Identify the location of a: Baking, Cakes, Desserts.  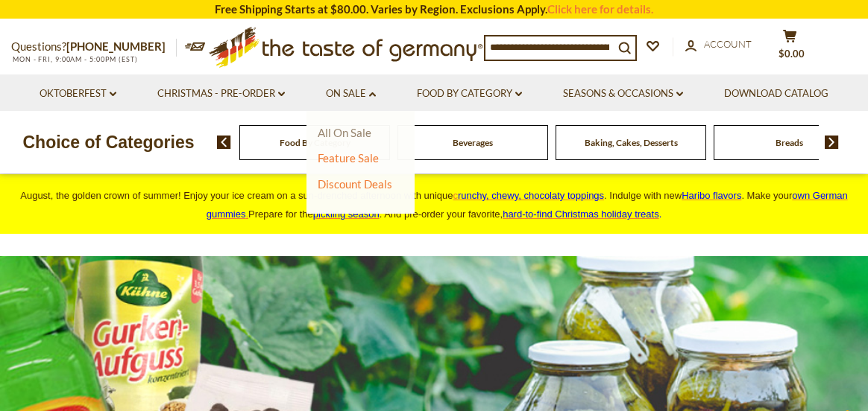
(631, 142).